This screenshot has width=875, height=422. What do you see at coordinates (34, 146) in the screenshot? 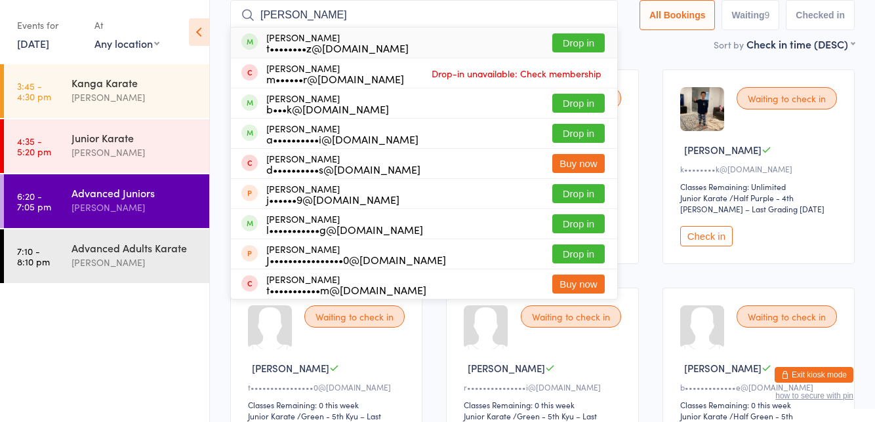
I see `time: 4:35 - 5:20 pm` at bounding box center [34, 146].